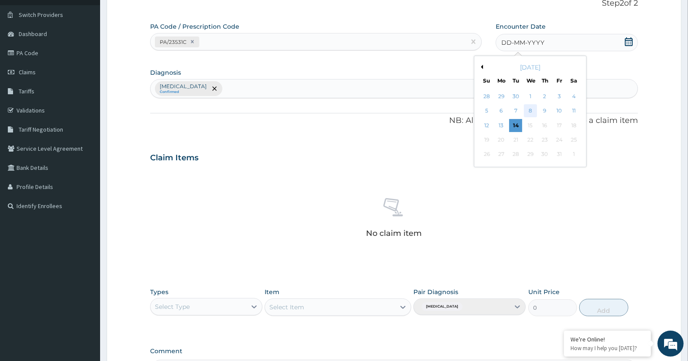 The height and width of the screenshot is (361, 688). I want to click on span: Claims, so click(27, 72).